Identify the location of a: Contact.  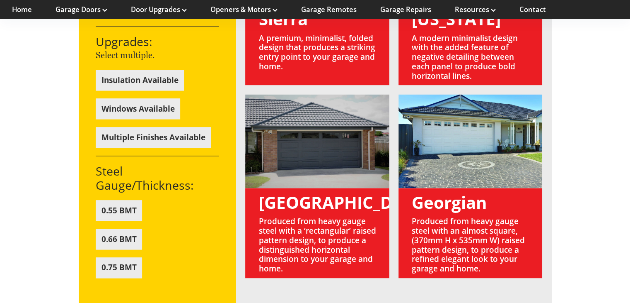
(533, 10).